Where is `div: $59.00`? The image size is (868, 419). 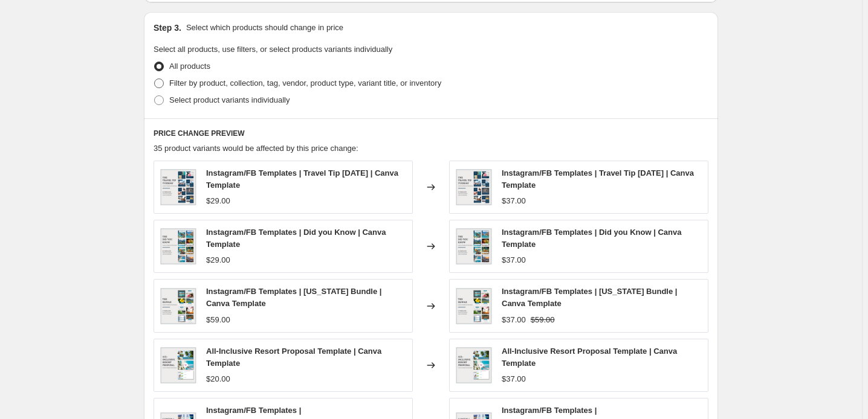
div: $59.00 is located at coordinates (218, 321).